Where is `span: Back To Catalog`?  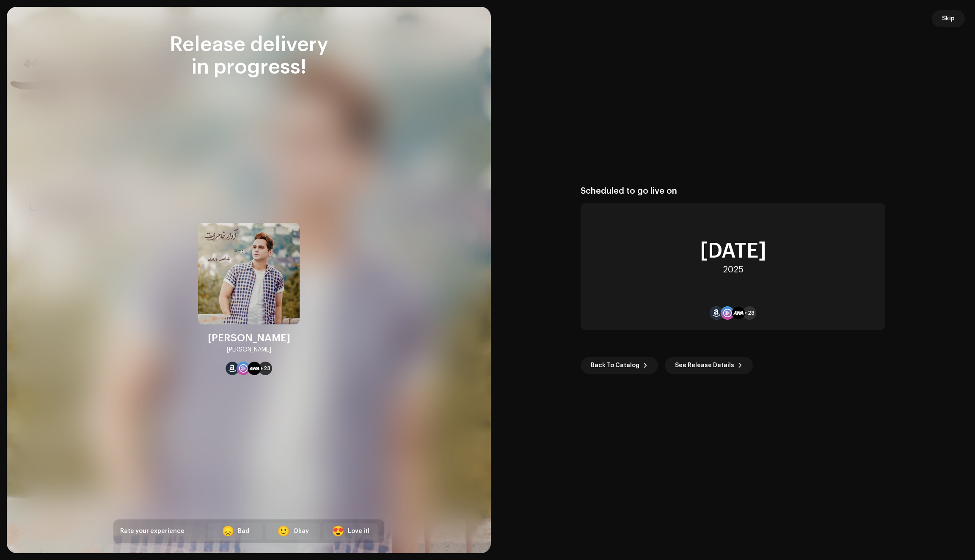 span: Back To Catalog is located at coordinates (615, 366).